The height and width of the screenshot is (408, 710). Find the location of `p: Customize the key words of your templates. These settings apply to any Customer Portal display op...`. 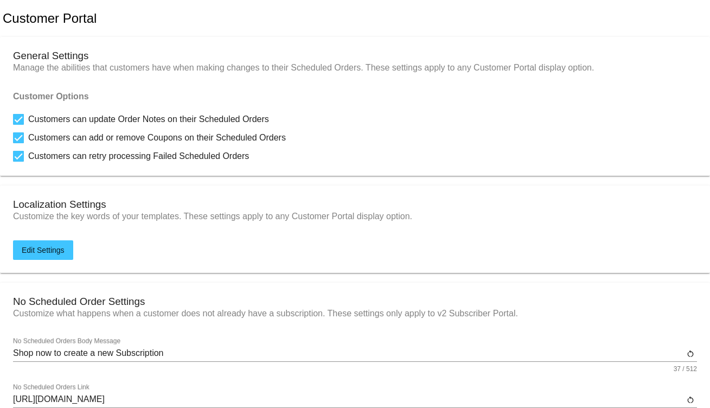

p: Customize the key words of your templates. These settings apply to any Customer Portal display op... is located at coordinates (355, 217).